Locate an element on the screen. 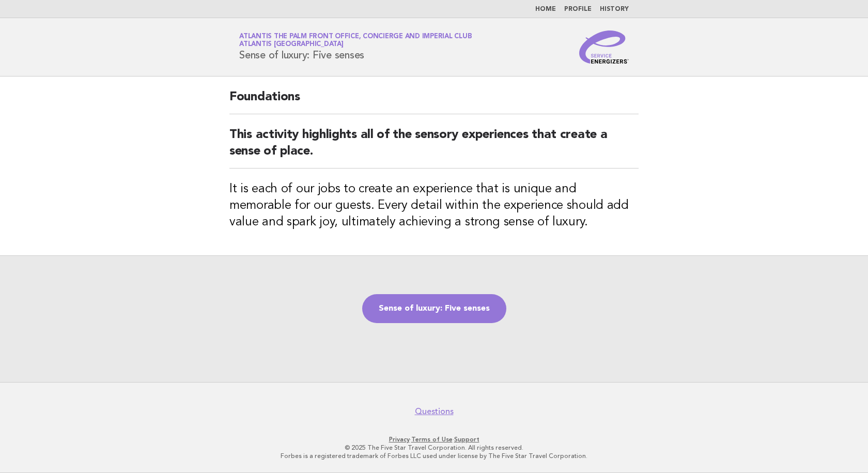 The image size is (868, 473). a: Support is located at coordinates (467, 440).